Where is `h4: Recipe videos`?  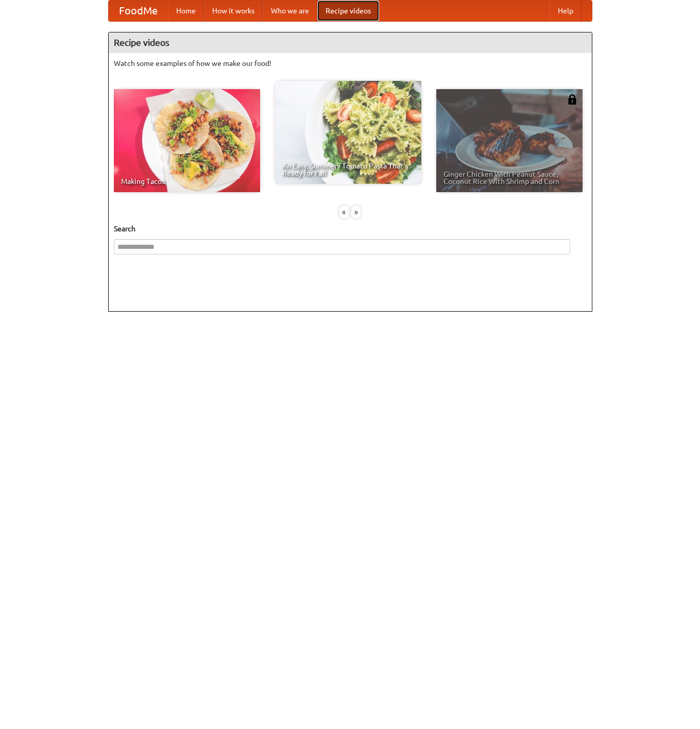
h4: Recipe videos is located at coordinates (350, 42).